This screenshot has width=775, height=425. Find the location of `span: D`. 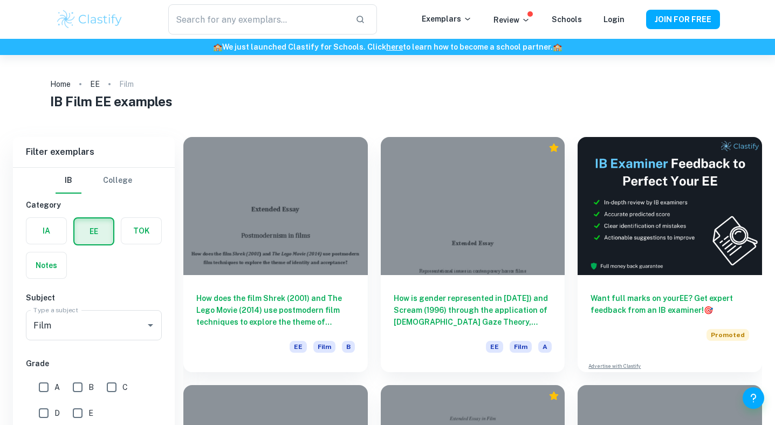

span: D is located at coordinates (57, 413).